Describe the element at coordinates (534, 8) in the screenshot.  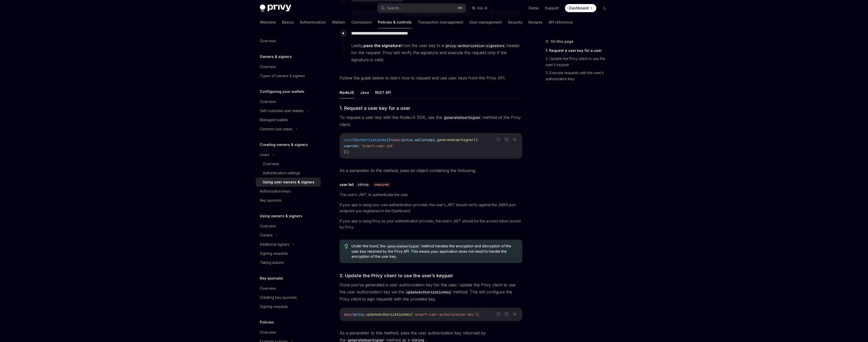
I see `a: Demo` at that location.